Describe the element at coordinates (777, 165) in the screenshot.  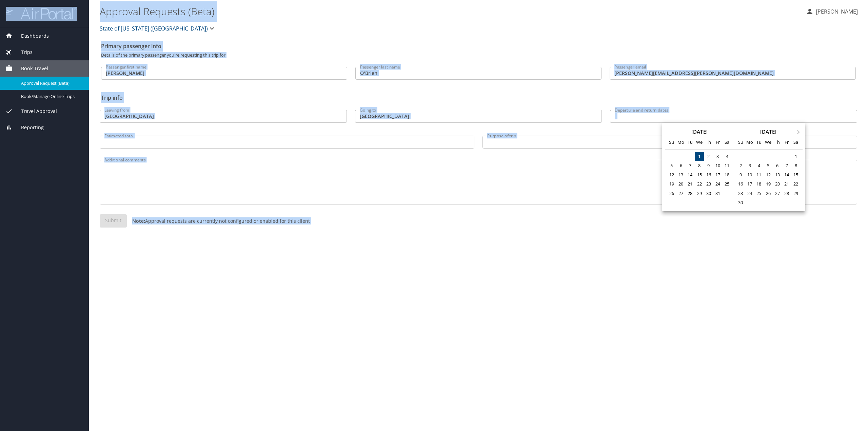
I see `div: Choose Thursday, November 6th, 2025` at that location.